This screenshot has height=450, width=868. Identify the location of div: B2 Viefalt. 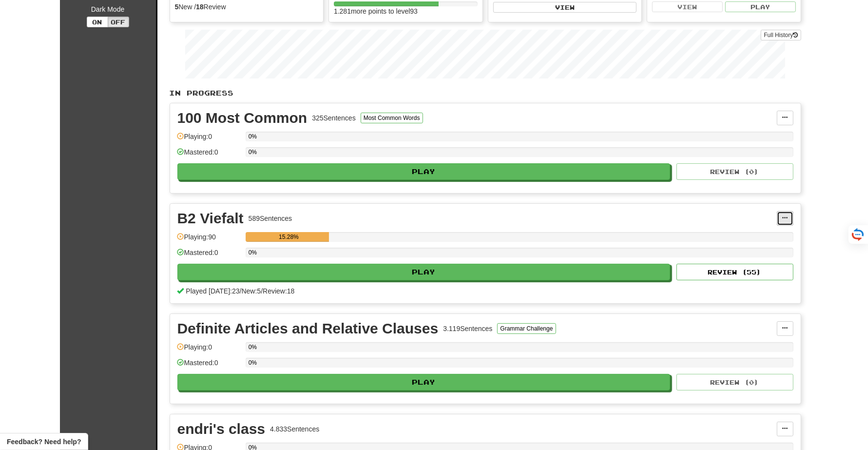
(211, 218).